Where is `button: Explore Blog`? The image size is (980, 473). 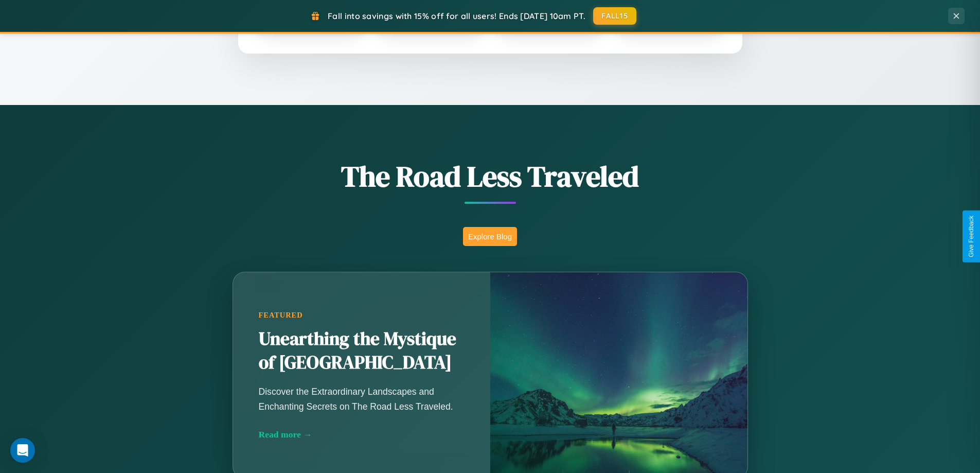
button: Explore Blog is located at coordinates (490, 236).